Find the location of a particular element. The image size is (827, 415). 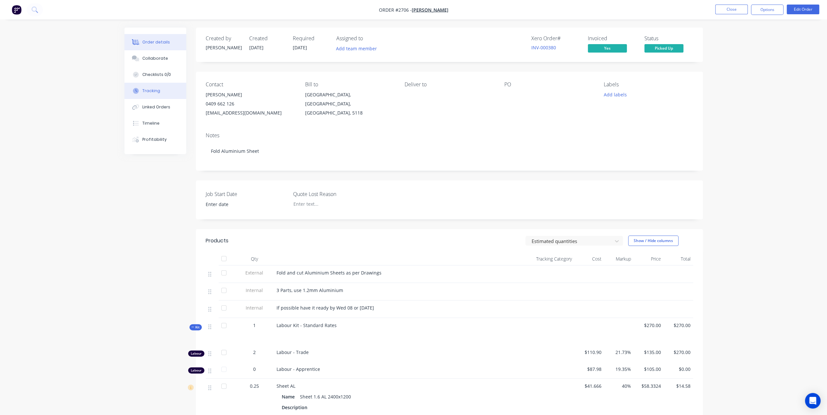

div: Markup is located at coordinates (618, 259).